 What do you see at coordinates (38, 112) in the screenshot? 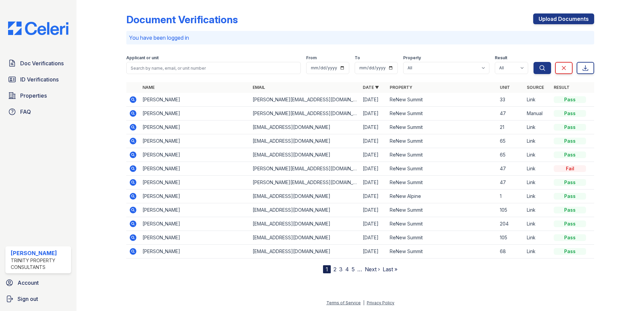
I see `a: FAQ` at bounding box center [38, 112].